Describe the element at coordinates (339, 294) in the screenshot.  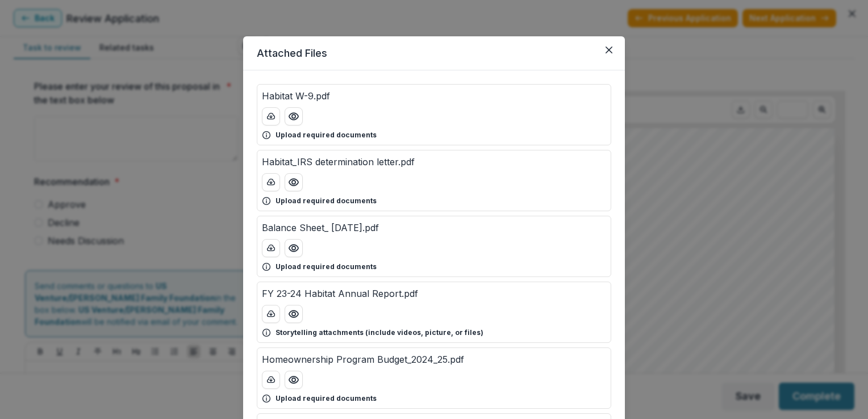
I see `p: FY 23-24 Habitat Annual Report.pdf` at that location.